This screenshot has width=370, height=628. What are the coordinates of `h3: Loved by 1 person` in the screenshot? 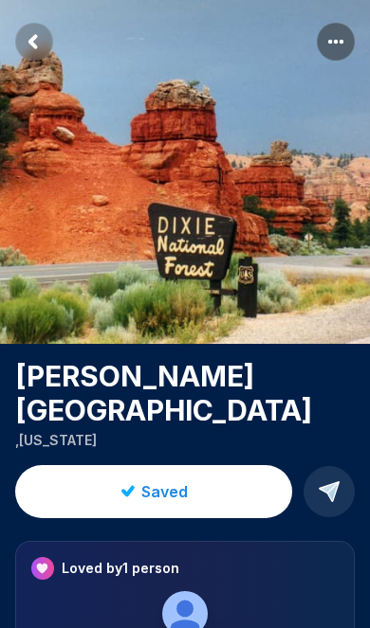 It's located at (120, 569).